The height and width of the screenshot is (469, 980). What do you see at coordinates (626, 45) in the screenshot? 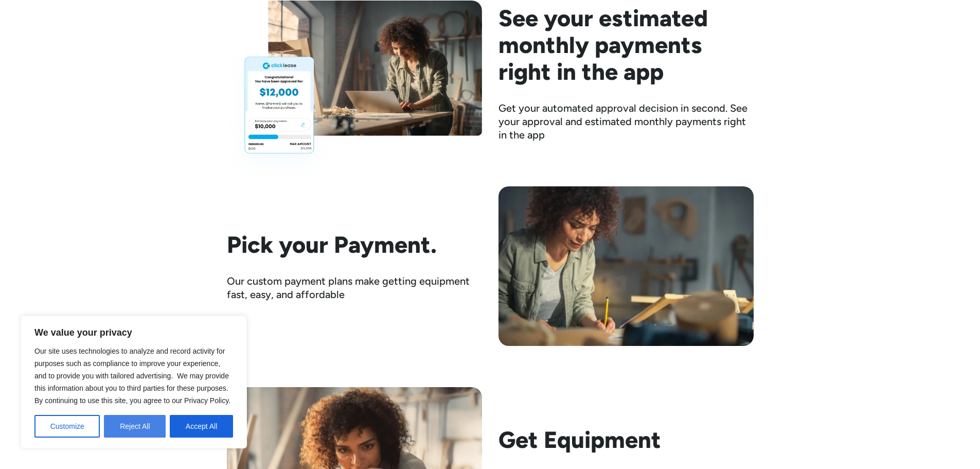
I see `h2: See your estimated monthly payments right in the app` at bounding box center [626, 45].